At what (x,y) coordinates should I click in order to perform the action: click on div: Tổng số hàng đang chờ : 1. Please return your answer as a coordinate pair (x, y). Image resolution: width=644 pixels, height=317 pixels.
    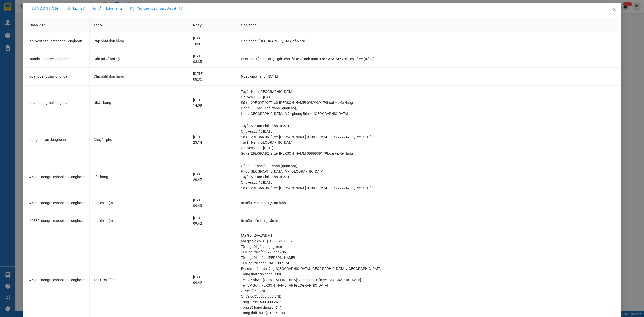
    Looking at the image, I should click on (428, 307).